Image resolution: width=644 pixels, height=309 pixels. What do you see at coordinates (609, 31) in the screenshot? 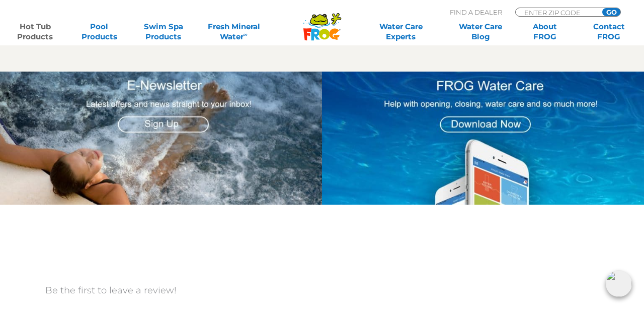
I see `a: ContactFROG` at bounding box center [609, 31].